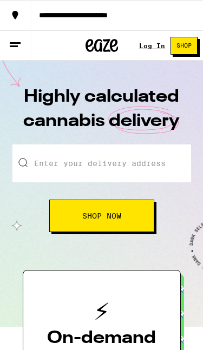 The height and width of the screenshot is (350, 203). Describe the element at coordinates (184, 45) in the screenshot. I see `span: Shop` at that location.